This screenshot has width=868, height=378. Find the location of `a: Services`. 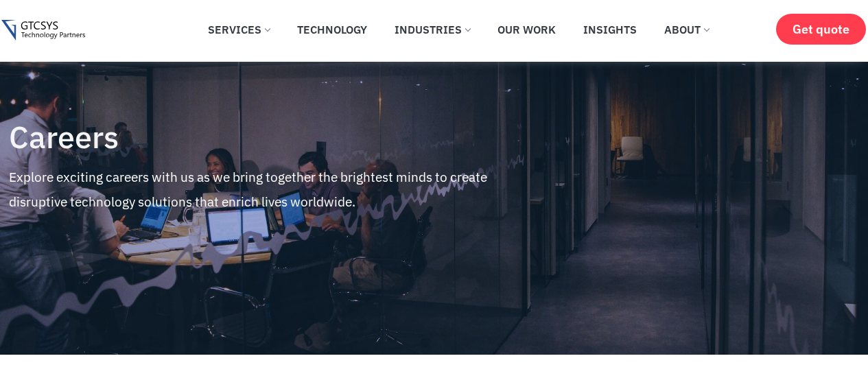

a: Services is located at coordinates (239, 29).